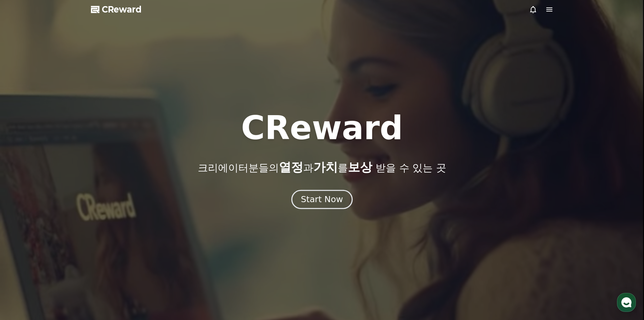 This screenshot has width=644, height=320. What do you see at coordinates (322, 199) in the screenshot?
I see `button: Start Now` at bounding box center [322, 199].